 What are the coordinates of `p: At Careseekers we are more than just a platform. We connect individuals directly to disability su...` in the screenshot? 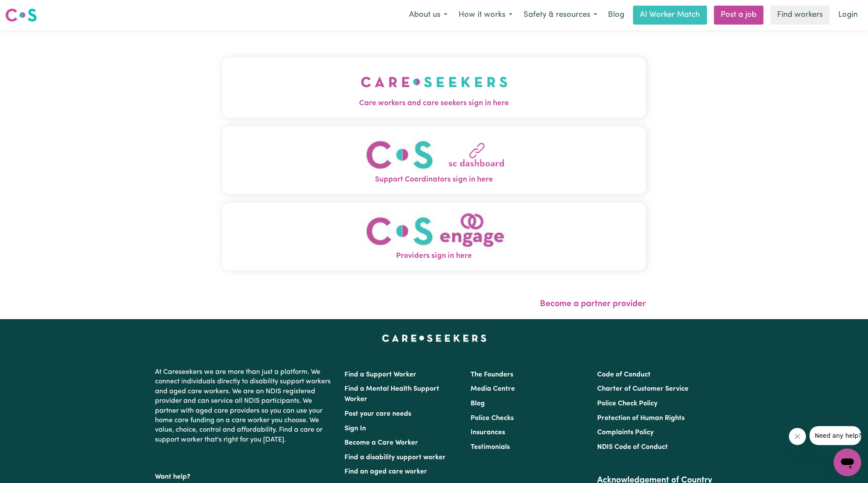 It's located at (245, 406).